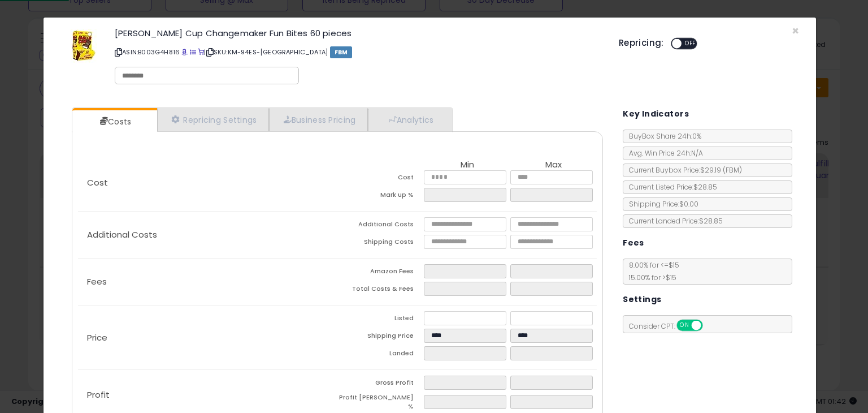  Describe the element at coordinates (381, 179) in the screenshot. I see `td: Cost` at that location.